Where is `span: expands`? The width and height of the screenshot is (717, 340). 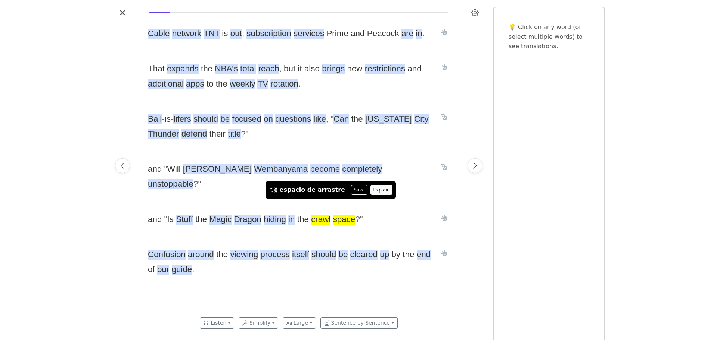
span: expands is located at coordinates (183, 69).